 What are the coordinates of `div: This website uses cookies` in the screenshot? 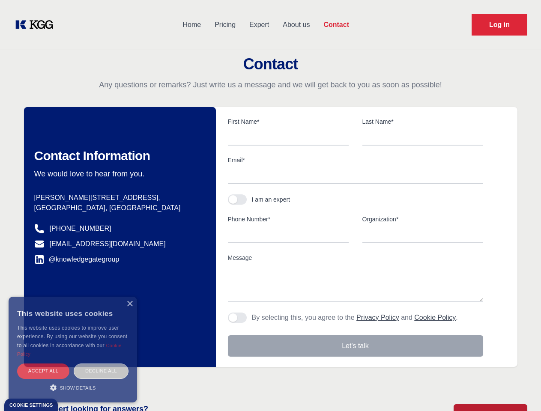 It's located at (73, 314).